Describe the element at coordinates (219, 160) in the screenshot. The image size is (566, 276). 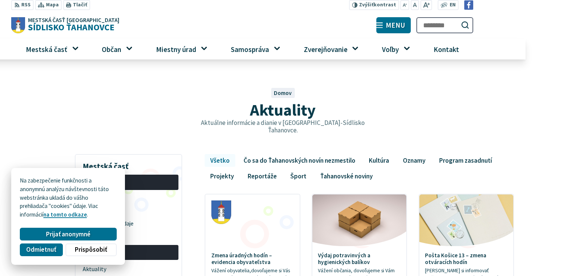
I see `a: Všetko` at that location.